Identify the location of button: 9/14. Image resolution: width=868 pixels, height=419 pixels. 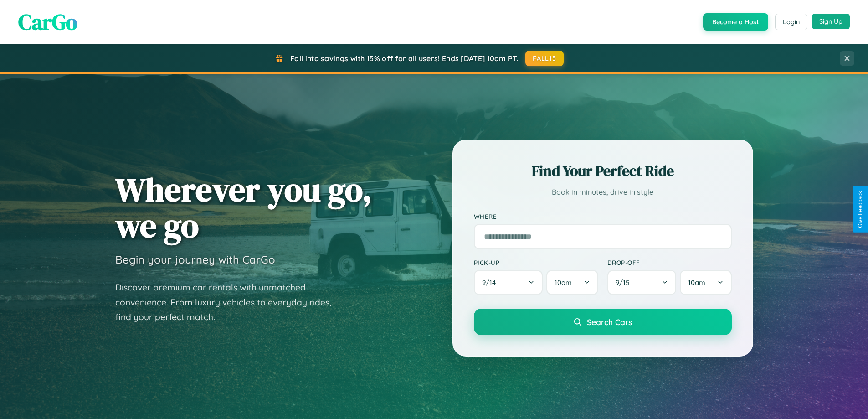
(509, 282).